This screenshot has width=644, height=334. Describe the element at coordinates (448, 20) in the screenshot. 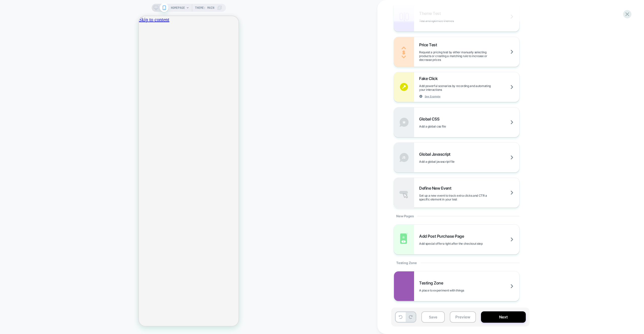

I see `span: Test and optimize themes` at that location.